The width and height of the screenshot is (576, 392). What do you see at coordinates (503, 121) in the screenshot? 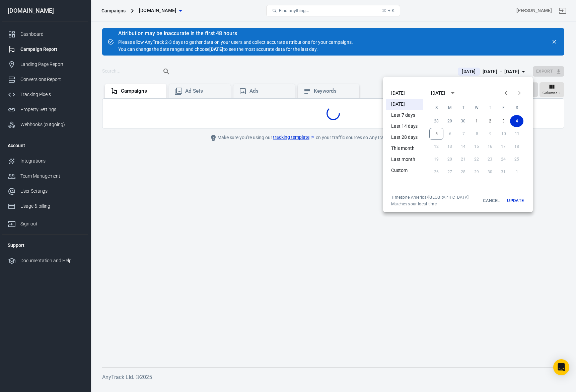
I see `button: 3` at bounding box center [503, 121].